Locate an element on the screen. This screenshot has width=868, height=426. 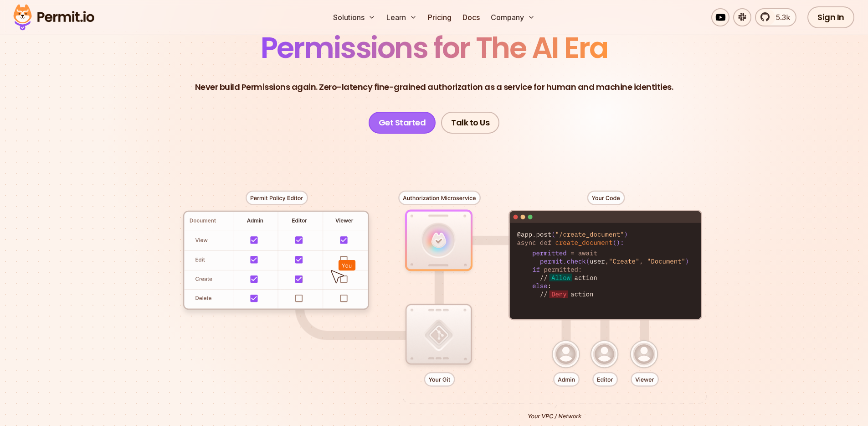
img: Permit logo is located at coordinates (54, 18).